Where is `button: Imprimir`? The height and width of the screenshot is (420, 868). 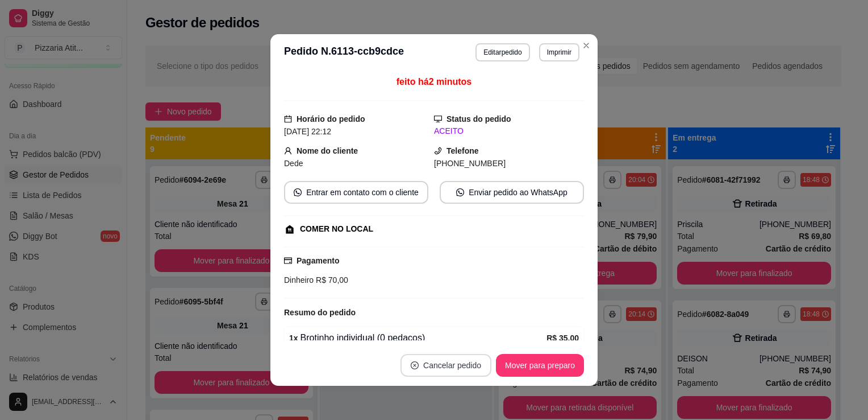 button: Imprimir is located at coordinates (559, 53).